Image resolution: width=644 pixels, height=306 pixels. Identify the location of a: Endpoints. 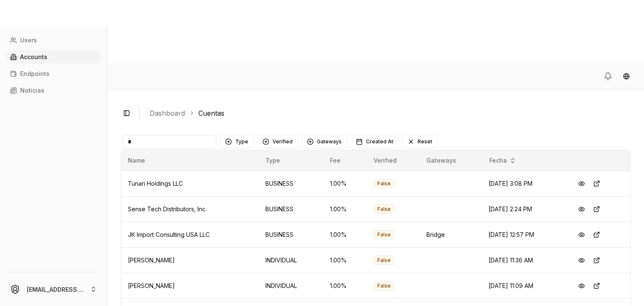
(53, 74).